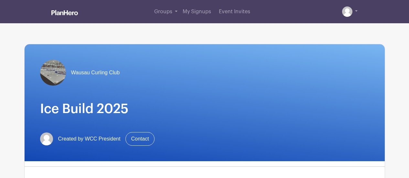 This screenshot has height=178, width=409. What do you see at coordinates (89, 139) in the screenshot?
I see `span: Created by WCC President` at bounding box center [89, 139].